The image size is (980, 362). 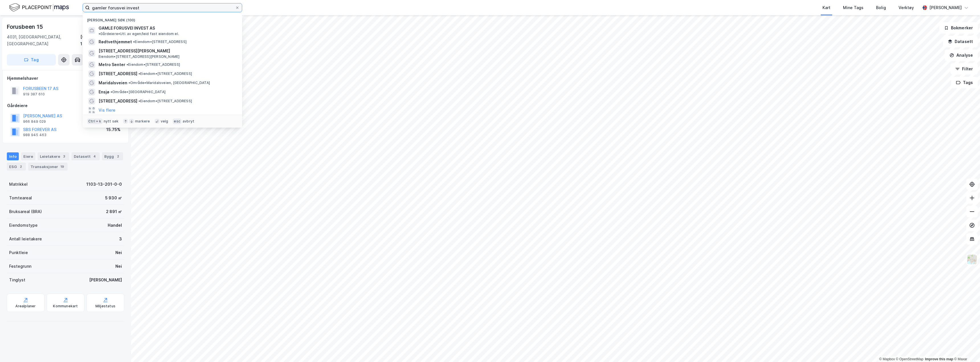 I want to click on div: 919 387 610, so click(x=34, y=94).